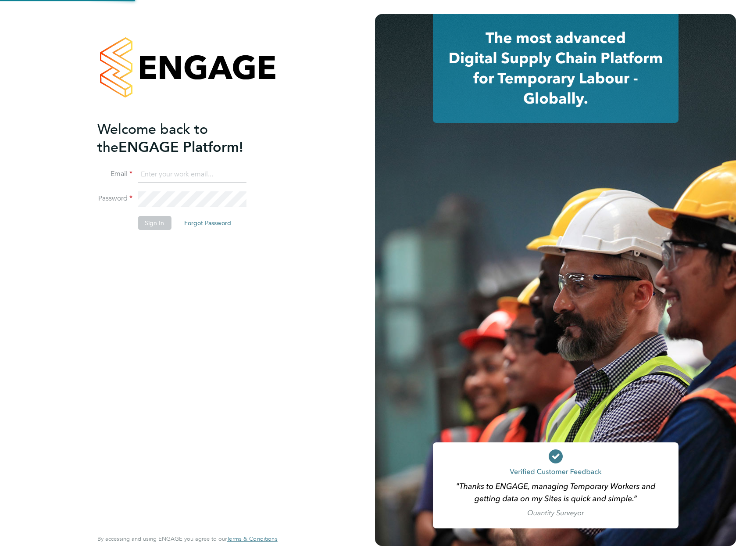  Describe the element at coordinates (252, 539) in the screenshot. I see `a: Terms & Conditions` at that location.